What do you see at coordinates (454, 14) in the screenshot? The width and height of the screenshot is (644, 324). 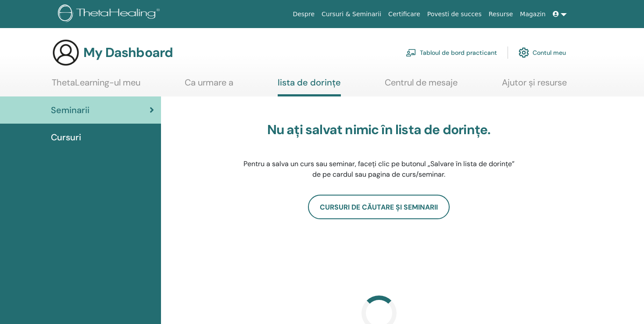 I see `a: Povesti de succes` at bounding box center [454, 14].